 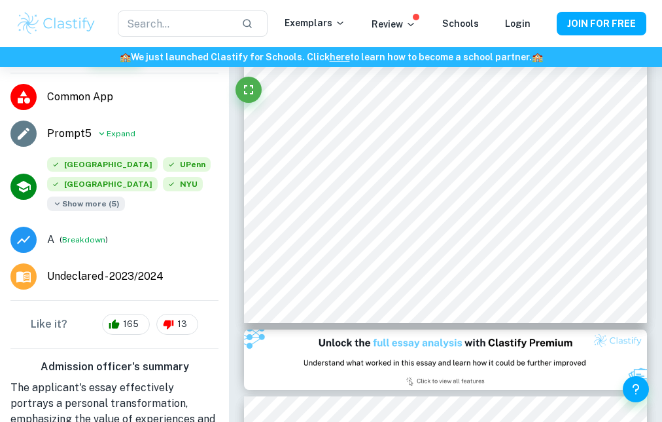 I want to click on div: Accepted: University of Pennsylvania, so click(x=187, y=167).